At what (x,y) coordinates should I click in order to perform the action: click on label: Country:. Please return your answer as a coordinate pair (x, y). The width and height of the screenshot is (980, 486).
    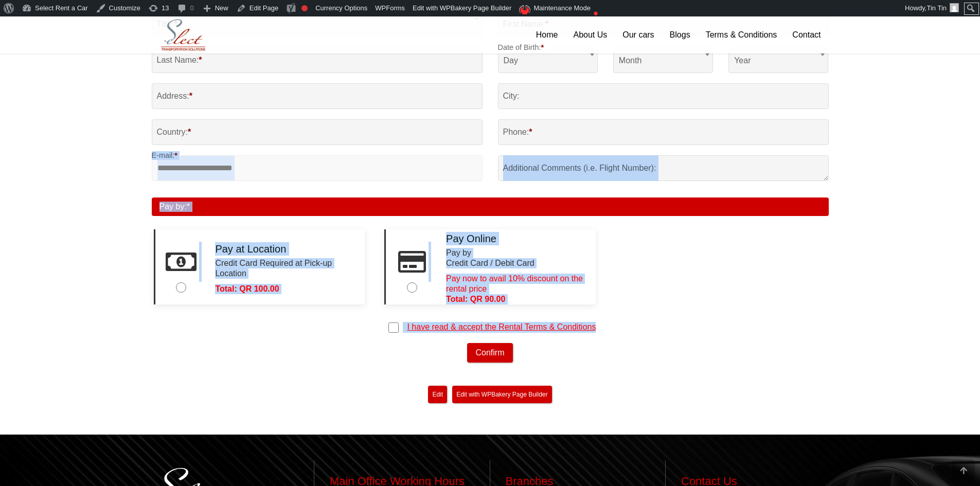
    Looking at the image, I should click on (174, 132).